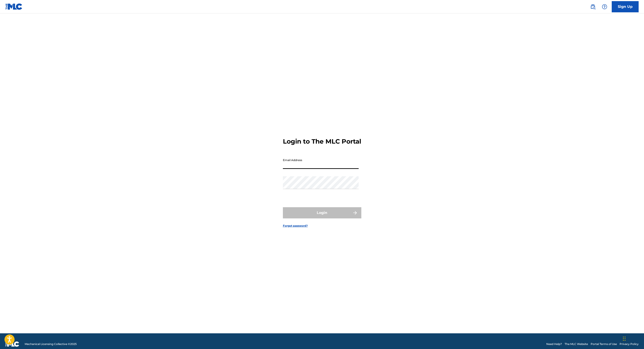 This screenshot has width=644, height=349. Describe the element at coordinates (576, 344) in the screenshot. I see `a: The MLC Website` at that location.